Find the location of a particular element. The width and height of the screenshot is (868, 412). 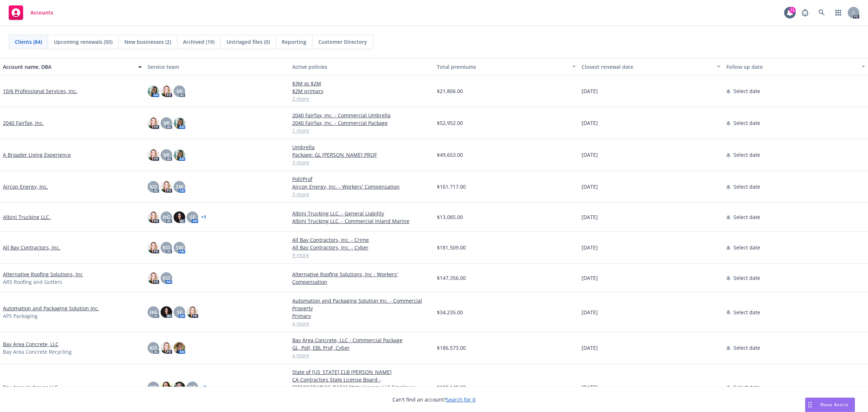

button: Closest renewal date is located at coordinates (651, 67).